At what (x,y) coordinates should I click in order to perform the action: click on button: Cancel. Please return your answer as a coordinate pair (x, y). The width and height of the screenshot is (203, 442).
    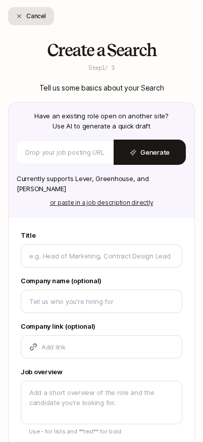
    Looking at the image, I should click on (31, 16).